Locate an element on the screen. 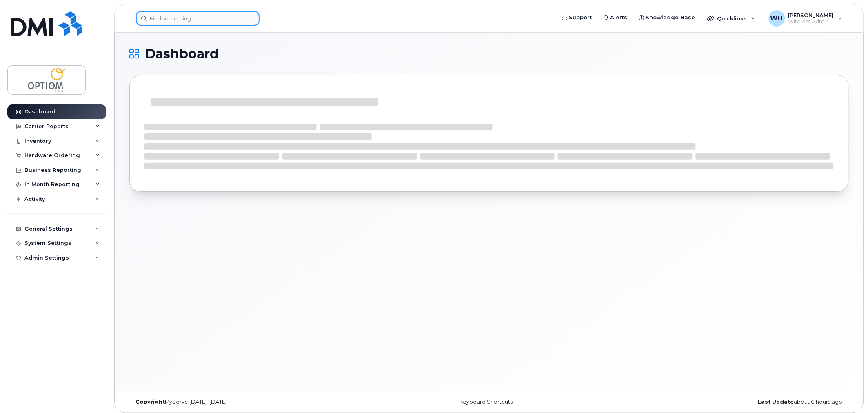  strong: Last Update is located at coordinates (776, 401).